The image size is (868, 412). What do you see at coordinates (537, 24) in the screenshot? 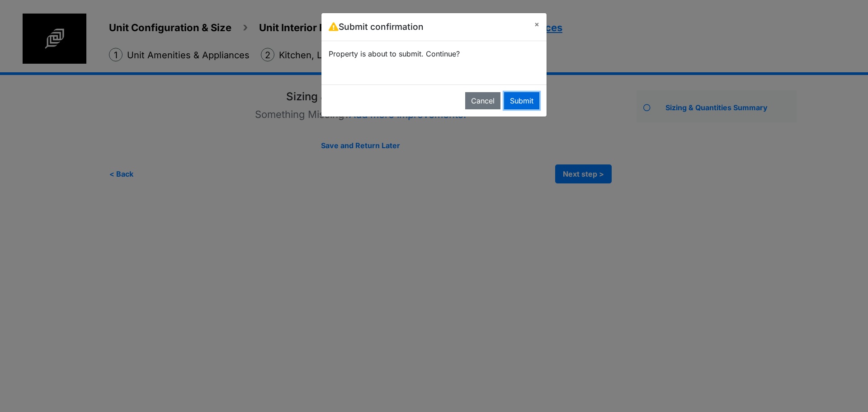
I see `button: Close` at bounding box center [537, 24].